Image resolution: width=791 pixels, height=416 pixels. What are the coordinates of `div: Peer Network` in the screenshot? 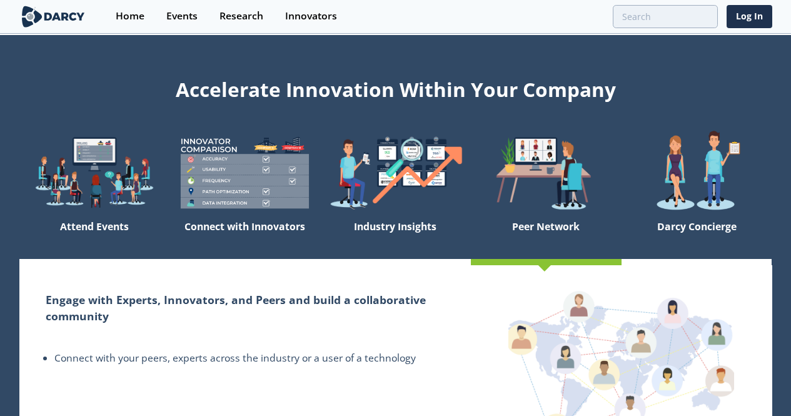 It's located at (546, 237).